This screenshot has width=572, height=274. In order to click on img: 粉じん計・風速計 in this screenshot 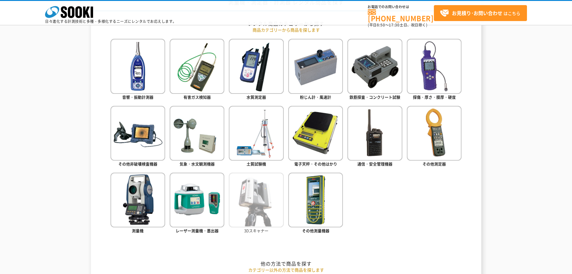, I will do `click(316, 66)`.